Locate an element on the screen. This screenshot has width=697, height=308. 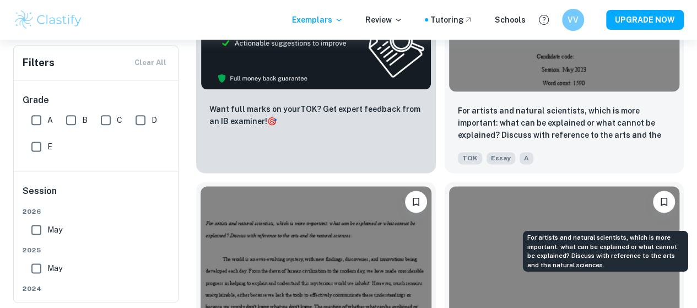
p: Exemplars is located at coordinates (317, 20).